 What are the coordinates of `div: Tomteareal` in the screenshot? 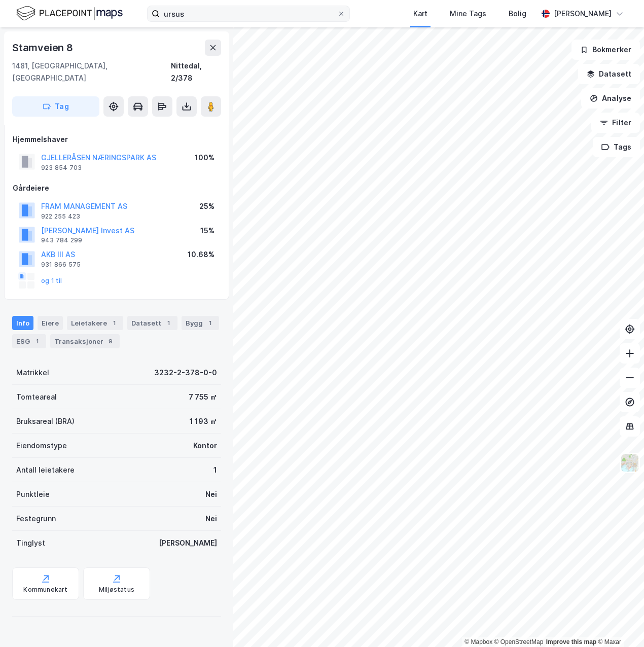 It's located at (37, 397).